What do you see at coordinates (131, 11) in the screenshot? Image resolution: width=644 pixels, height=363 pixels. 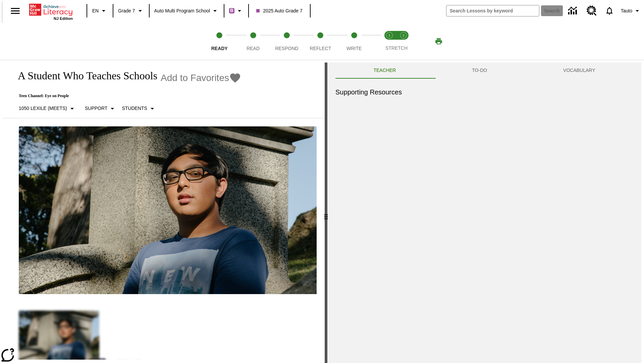 I see `button: Grade: Grade 7, Select a grade` at bounding box center [131, 11].